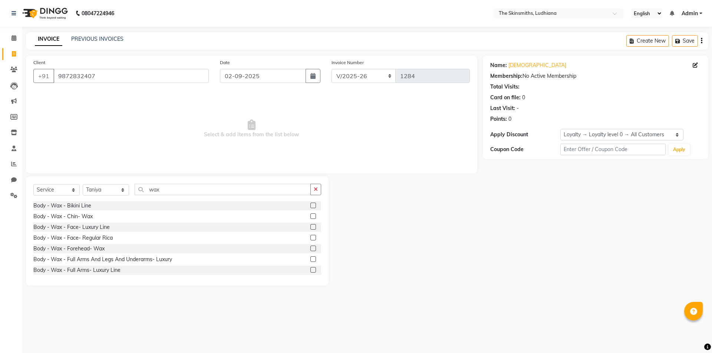 The image size is (712, 353). What do you see at coordinates (679, 150) in the screenshot?
I see `button: Apply` at bounding box center [679, 150].